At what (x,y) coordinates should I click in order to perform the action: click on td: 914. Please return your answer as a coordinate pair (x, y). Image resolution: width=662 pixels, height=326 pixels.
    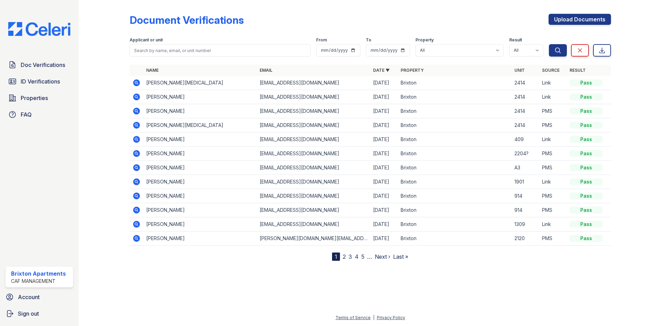
    Looking at the image, I should click on (526, 210).